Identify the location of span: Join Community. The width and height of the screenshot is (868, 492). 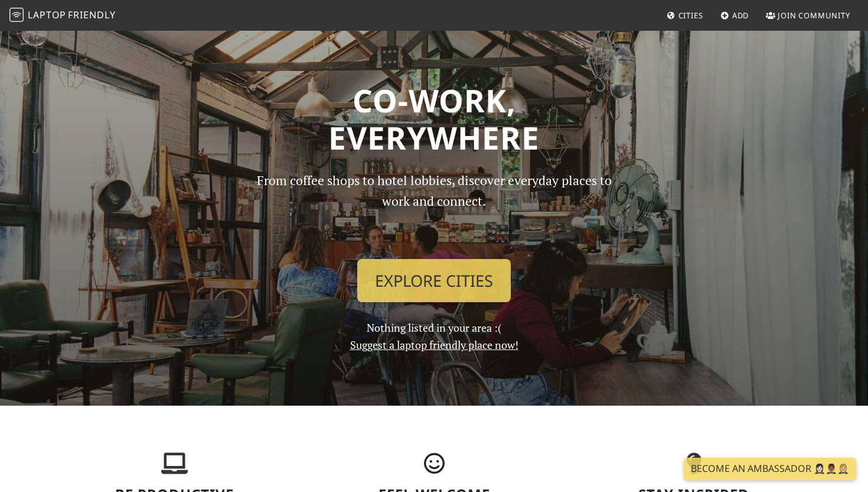
(814, 15).